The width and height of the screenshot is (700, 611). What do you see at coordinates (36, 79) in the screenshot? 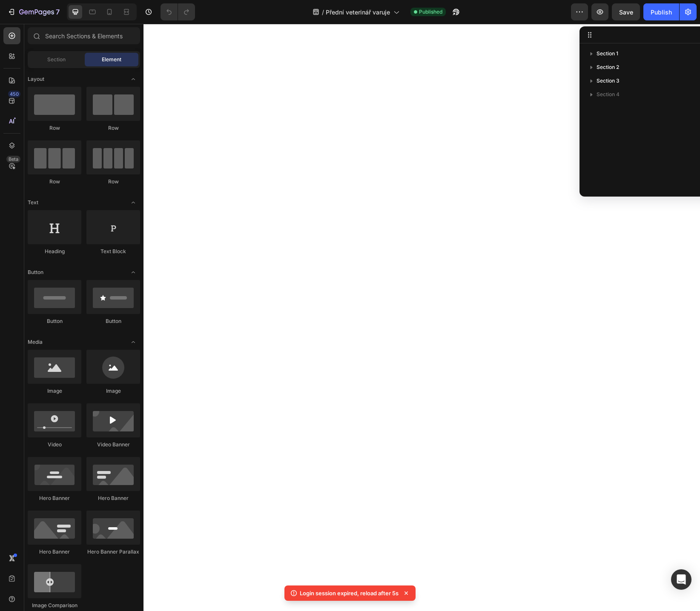
I see `span: Layout` at bounding box center [36, 79].